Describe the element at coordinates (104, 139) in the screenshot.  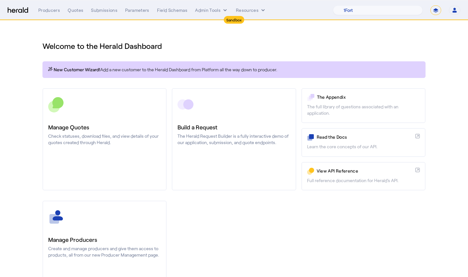
I see `a: Manage QuotesCheck statuses, download files, and view details of your quotes created through Herald.` at that location.